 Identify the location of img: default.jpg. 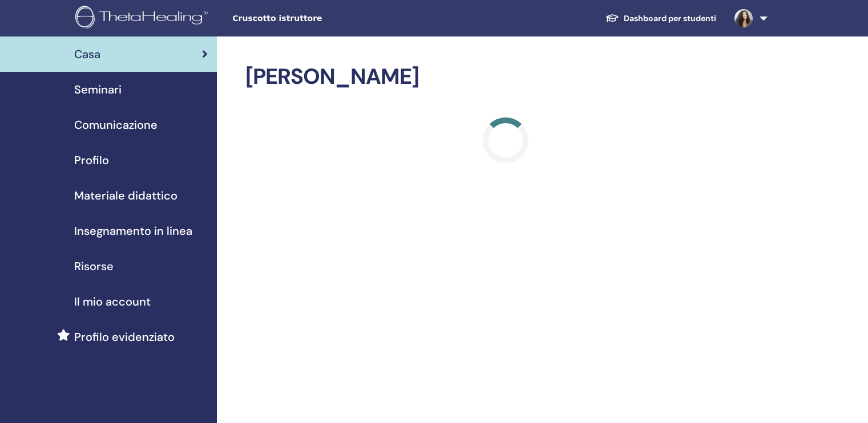
(743, 19).